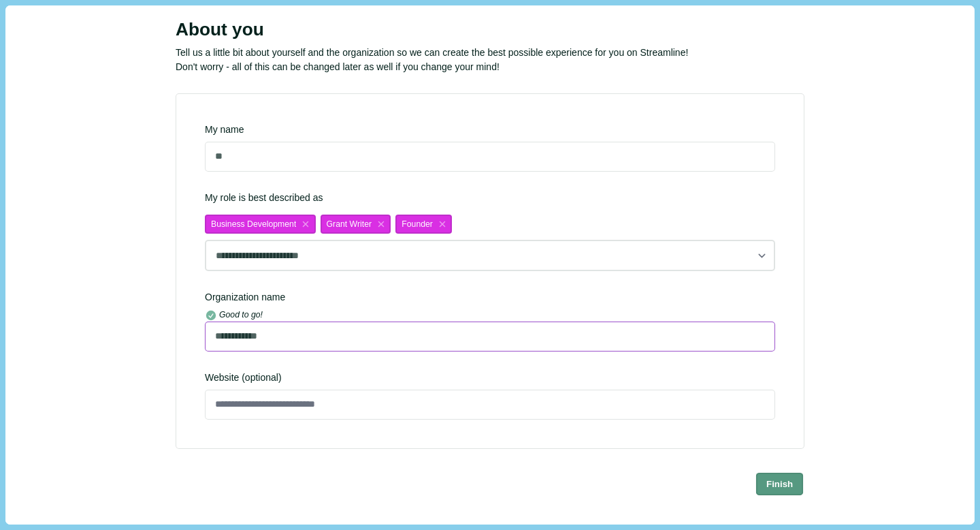 Image resolution: width=980 pixels, height=530 pixels. What do you see at coordinates (490, 52) in the screenshot?
I see `p: Tell us a little bit about yourself and the organization so we can create the best possible exper...` at bounding box center [490, 52].